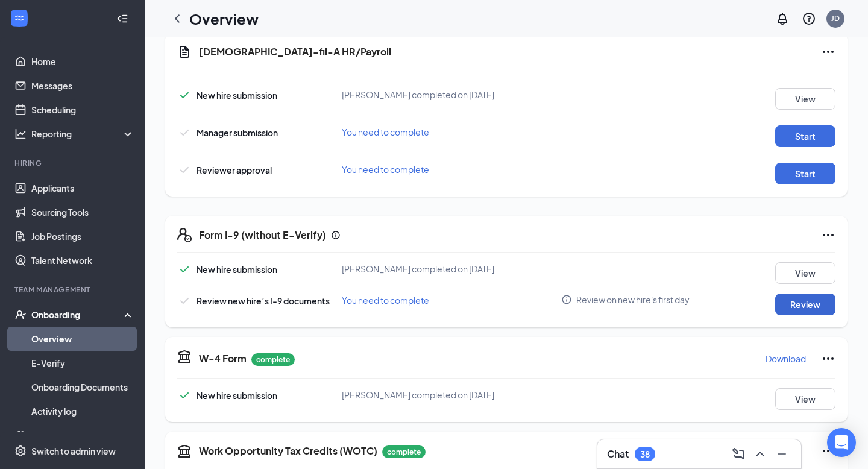  Describe the element at coordinates (786, 359) in the screenshot. I see `button: Download` at that location.